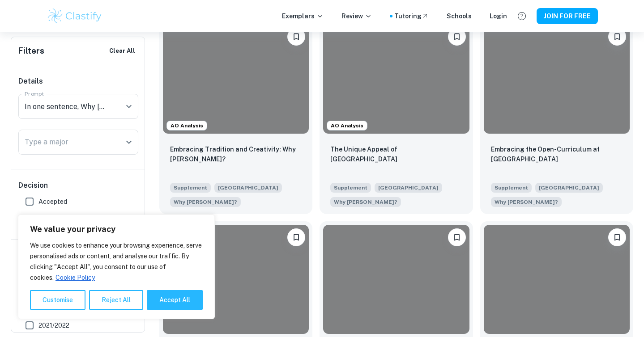 The width and height of the screenshot is (644, 337). What do you see at coordinates (75, 16) in the screenshot?
I see `a: Clastify logo` at bounding box center [75, 16].